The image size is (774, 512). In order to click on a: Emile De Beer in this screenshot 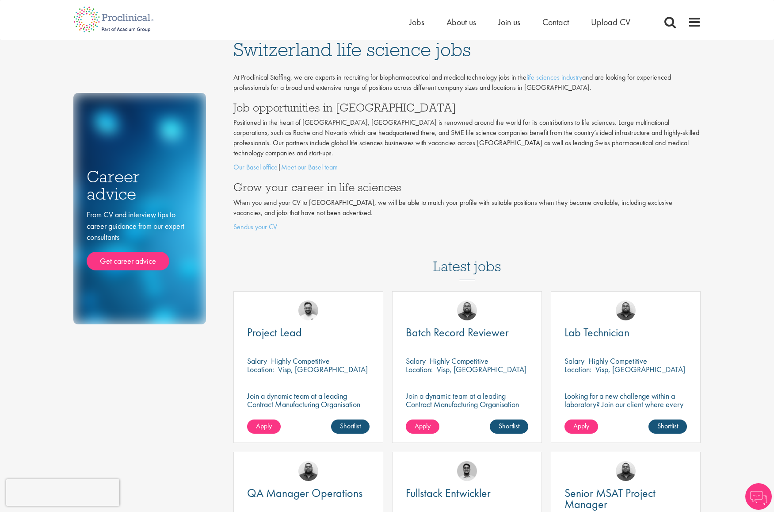, I will do `click(308, 310)`.